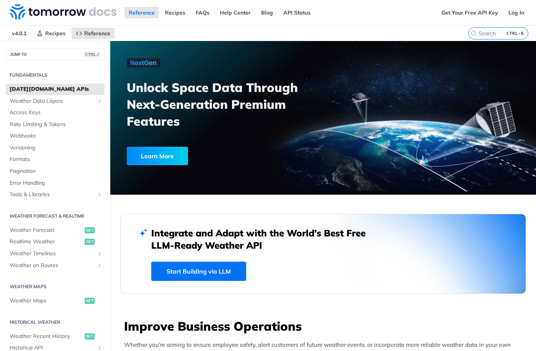 Image resolution: width=536 pixels, height=351 pixels. I want to click on button: Show subpages for Weather Timelines, so click(100, 254).